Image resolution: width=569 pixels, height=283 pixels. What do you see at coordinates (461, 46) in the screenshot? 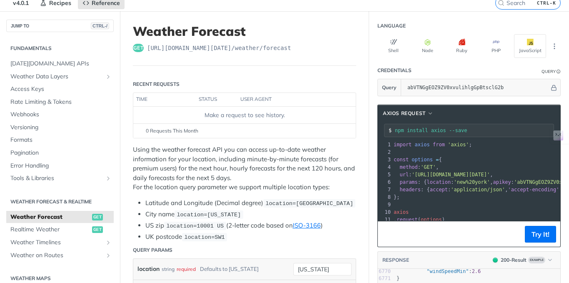
I see `button: Ruby` at bounding box center [461, 46].